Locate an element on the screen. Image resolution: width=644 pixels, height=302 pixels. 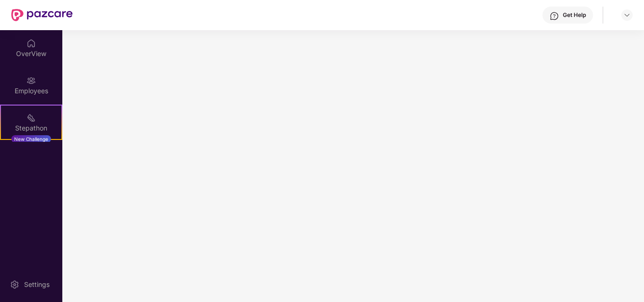
img: svg+xml;base64,PHN2ZyBpZD0iRHJvcGRvd24tMzJ4MzIiIHhtbG5zPSJodHRwOi8vd3d3LnczLm9yZy8yMDAwL3N2ZyIgd2... is located at coordinates (627, 15).